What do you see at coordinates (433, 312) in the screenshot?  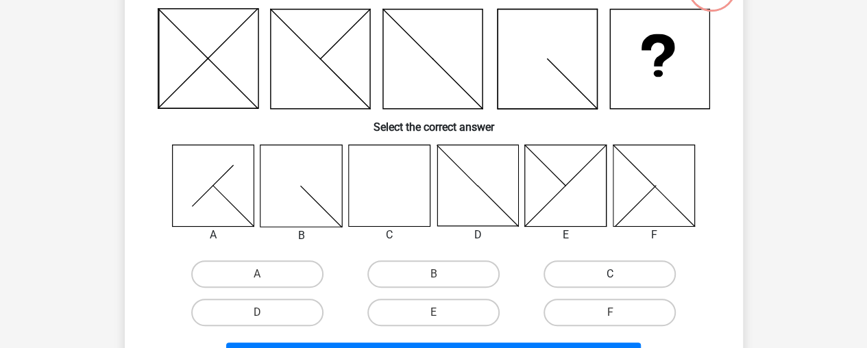 I see `label: E` at bounding box center [433, 312].